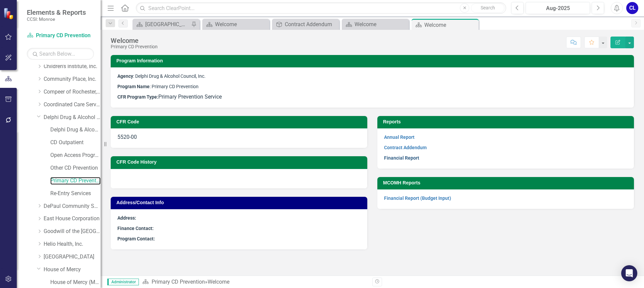 The height and width of the screenshot is (288, 644). I want to click on strong: CFR Program Type:, so click(137, 97).